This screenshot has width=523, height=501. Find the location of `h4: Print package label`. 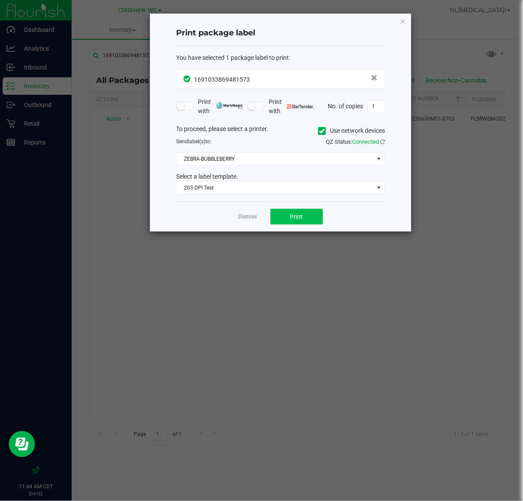

h4: Print package label is located at coordinates (280, 33).